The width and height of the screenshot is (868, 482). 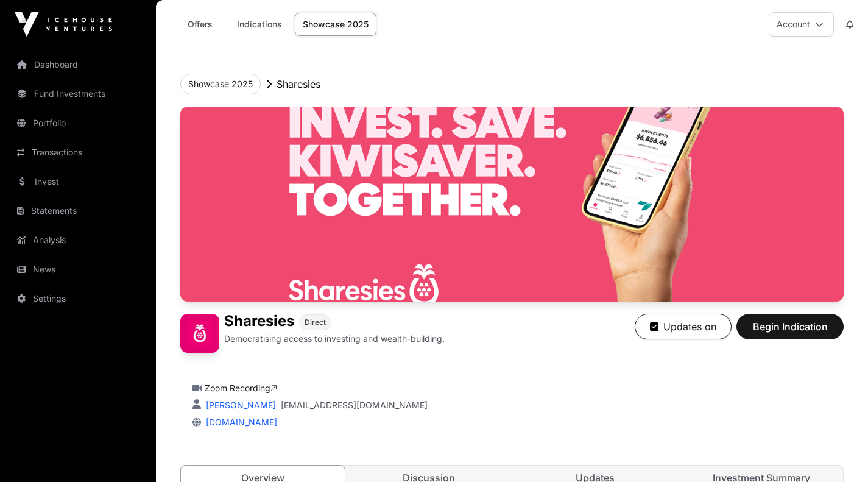 What do you see at coordinates (78, 94) in the screenshot?
I see `a: Fund Investments` at bounding box center [78, 94].